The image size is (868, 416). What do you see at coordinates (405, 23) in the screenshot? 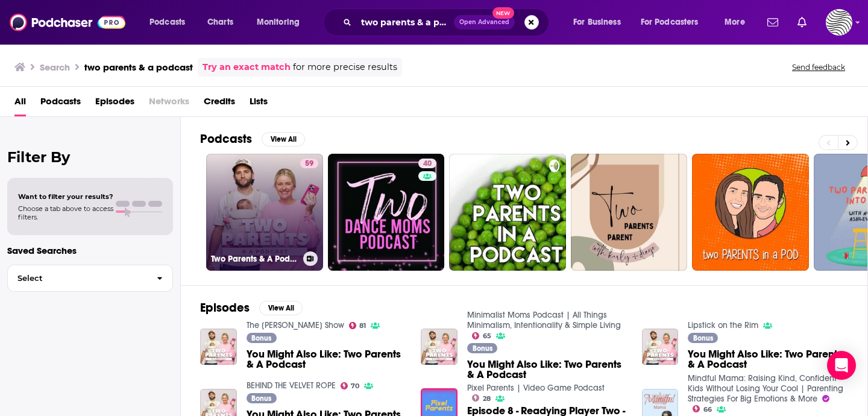
I see `input: Search podcasts, credits, & more...` at bounding box center [405, 23].